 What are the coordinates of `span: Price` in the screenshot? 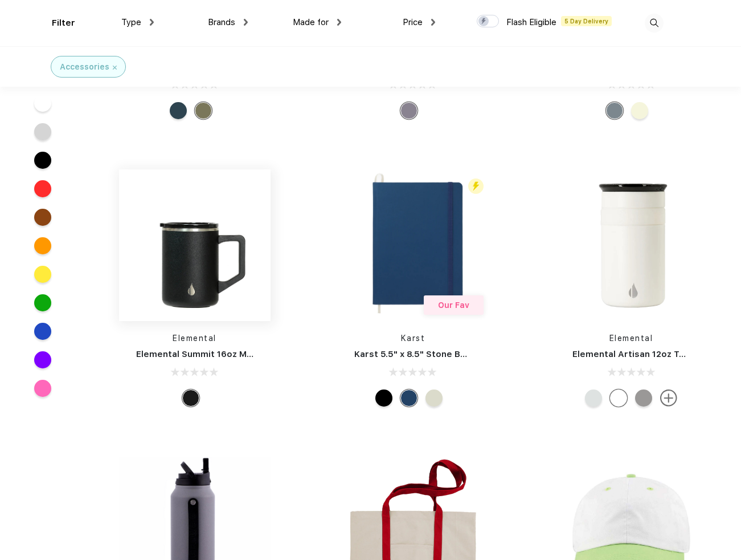 It's located at (412, 22).